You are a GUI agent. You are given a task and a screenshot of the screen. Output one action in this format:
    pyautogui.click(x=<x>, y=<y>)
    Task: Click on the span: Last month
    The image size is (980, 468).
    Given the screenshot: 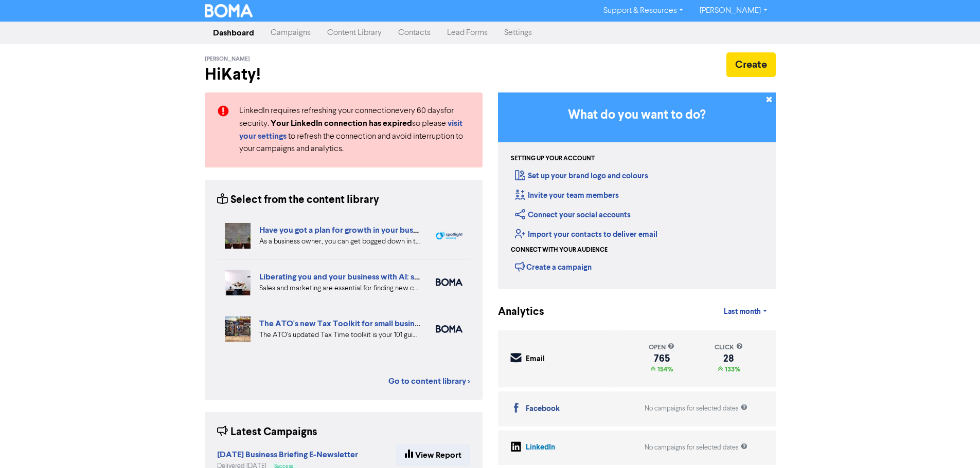 What is the action you would take?
    pyautogui.click(x=743, y=312)
    